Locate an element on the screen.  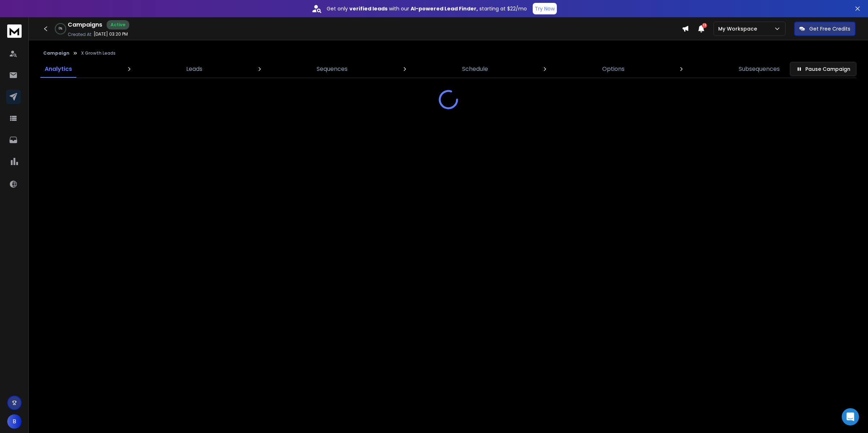
button: B is located at coordinates (15, 422).